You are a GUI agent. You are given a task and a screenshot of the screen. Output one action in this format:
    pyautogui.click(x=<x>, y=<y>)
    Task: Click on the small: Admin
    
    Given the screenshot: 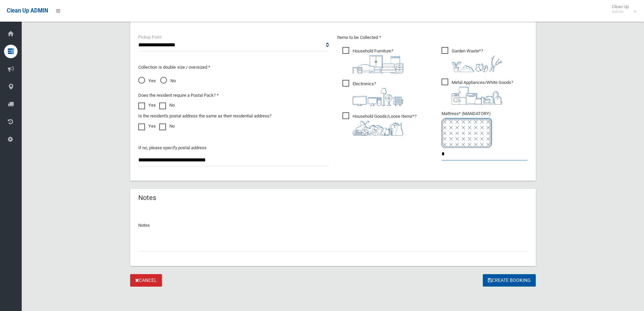 What is the action you would take?
    pyautogui.click(x=620, y=11)
    